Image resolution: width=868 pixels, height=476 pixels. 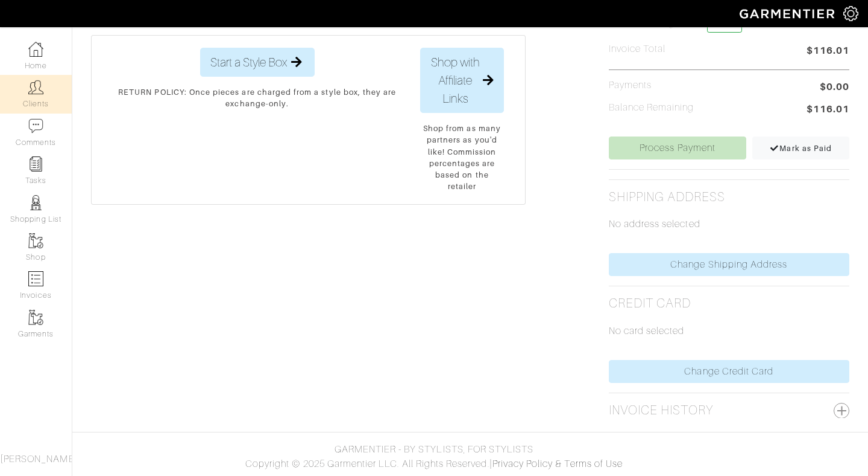 I want to click on p: No address selected, so click(x=729, y=224).